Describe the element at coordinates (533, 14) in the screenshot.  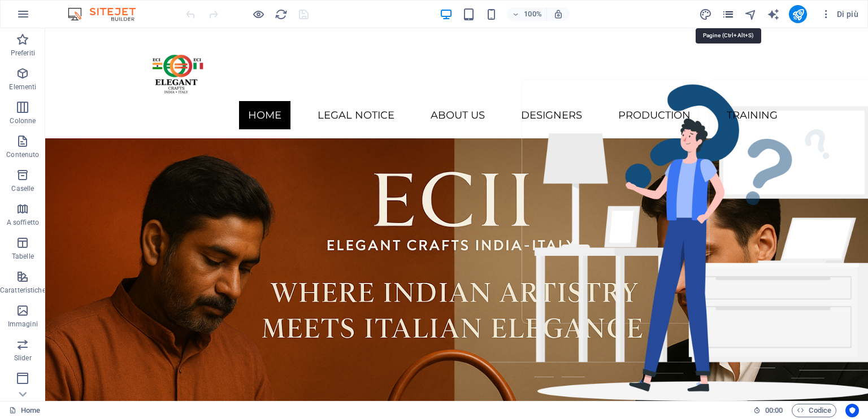
I see `h6: 100%` at that location.